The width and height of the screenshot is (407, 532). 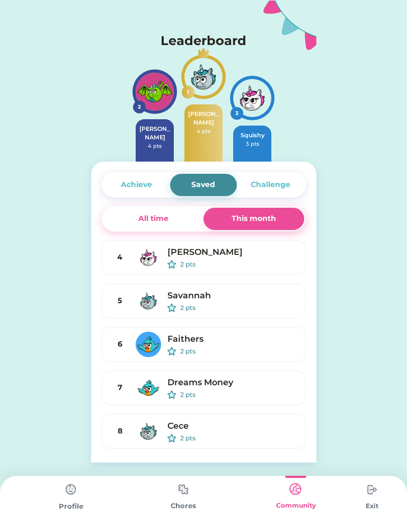 I want to click on div: Saved, so click(x=203, y=184).